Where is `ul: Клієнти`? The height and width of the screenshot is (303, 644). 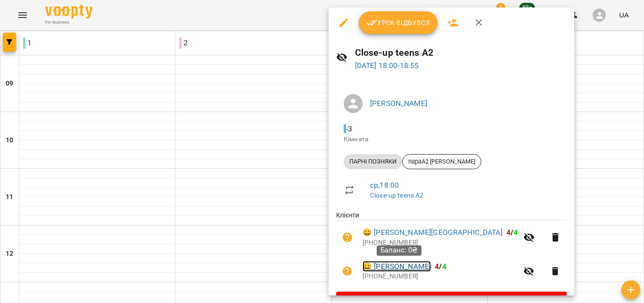
ul: Клієнти is located at coordinates (451, 251).